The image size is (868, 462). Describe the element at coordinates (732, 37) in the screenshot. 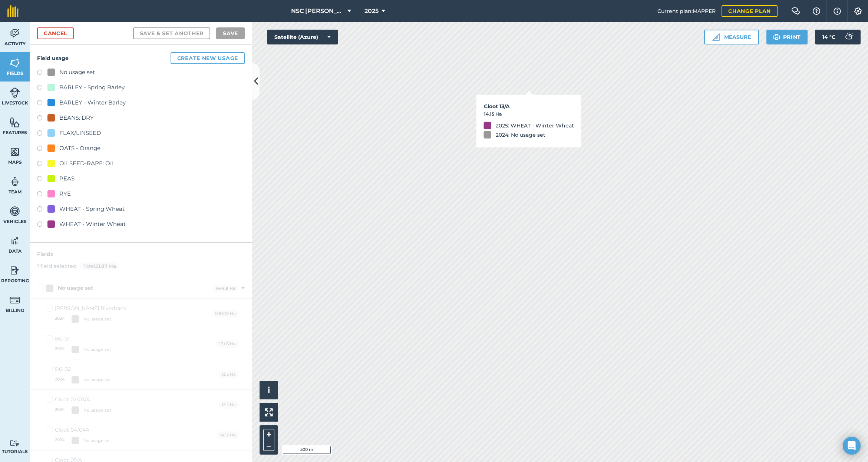

I see `button: Measure` at that location.